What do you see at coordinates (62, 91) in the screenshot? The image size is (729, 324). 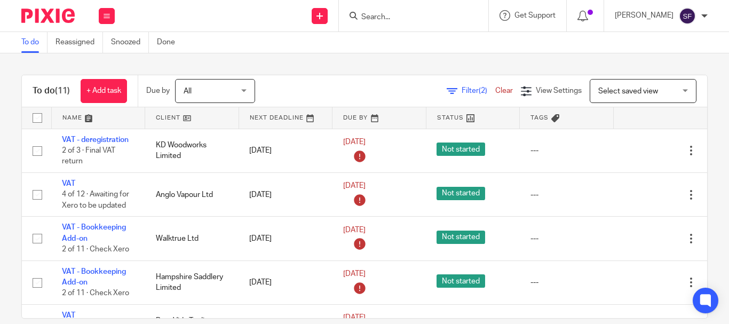 I see `span: (11)` at bounding box center [62, 91].